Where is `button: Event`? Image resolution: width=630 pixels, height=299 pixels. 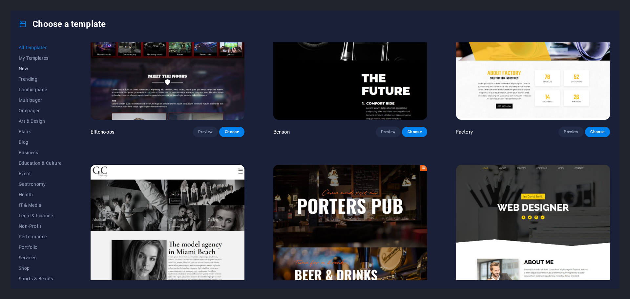 button: Event is located at coordinates (40, 173).